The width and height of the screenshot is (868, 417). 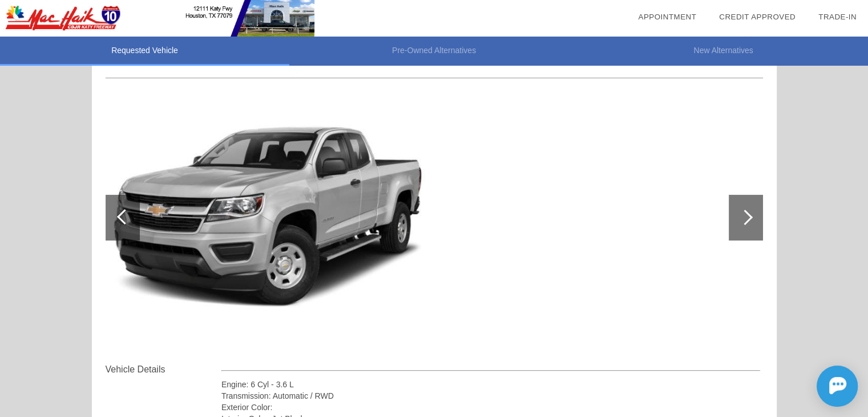 What do you see at coordinates (837, 17) in the screenshot?
I see `a: Trade-In` at bounding box center [837, 17].